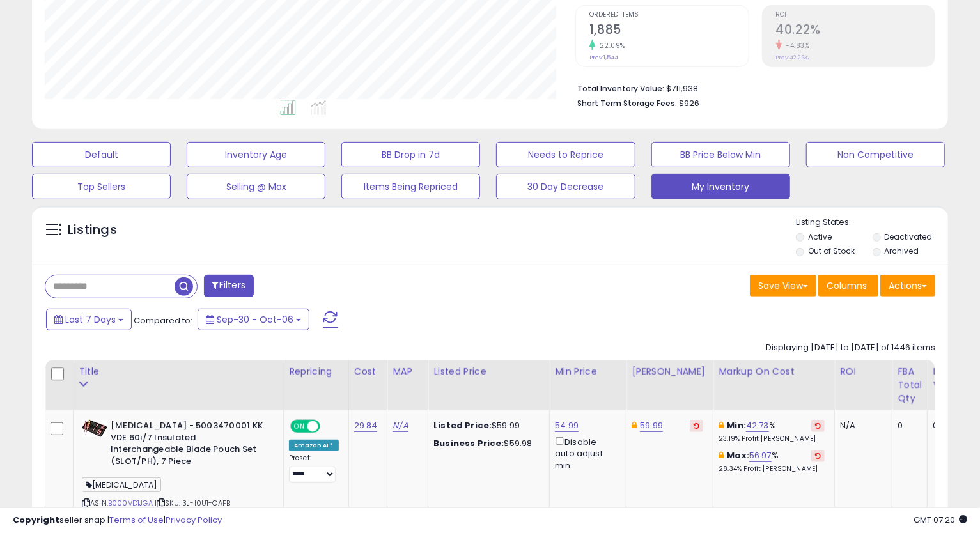  Describe the element at coordinates (669, 31) in the screenshot. I see `h2: 1,885` at that location.